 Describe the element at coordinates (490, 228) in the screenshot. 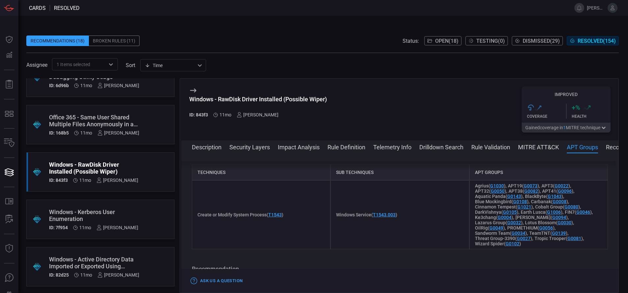

I see `span: OilRig ( )` at that location.